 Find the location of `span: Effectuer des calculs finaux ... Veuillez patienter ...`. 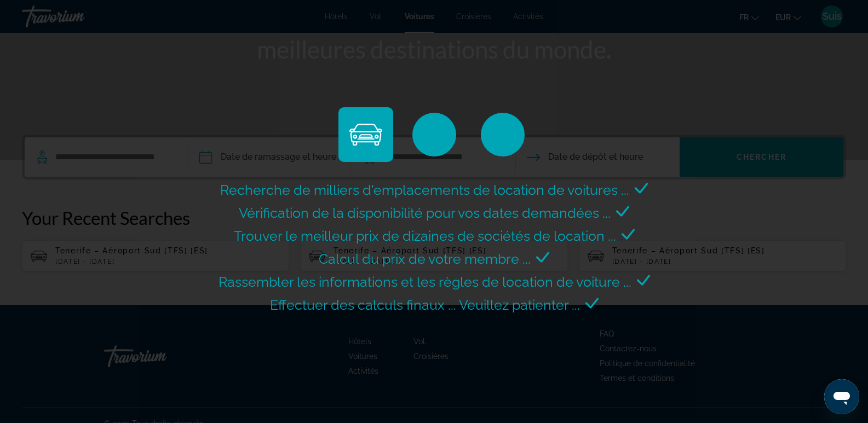

span: Effectuer des calculs finaux ... Veuillez patienter ... is located at coordinates (425, 305).